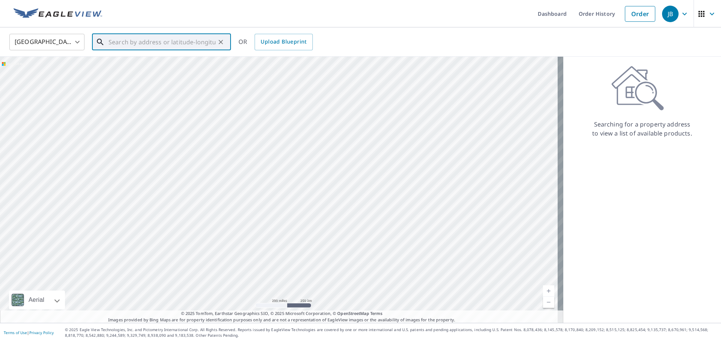 The height and width of the screenshot is (342, 721). What do you see at coordinates (58, 14) in the screenshot?
I see `img: EV Logo` at bounding box center [58, 14].